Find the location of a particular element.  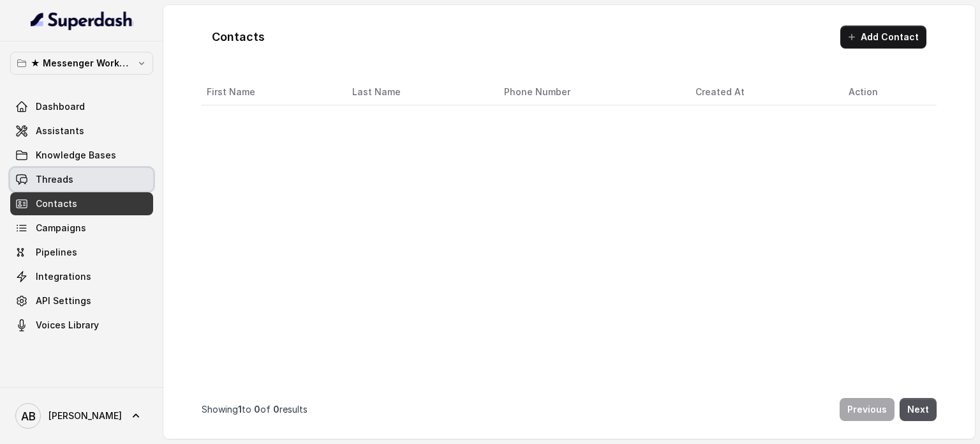

h1: Contacts is located at coordinates (238, 37).